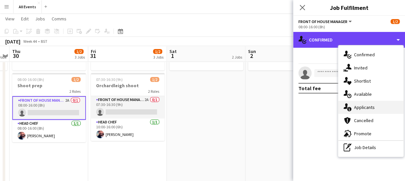  I want to click on button: All Events, so click(28, 7).